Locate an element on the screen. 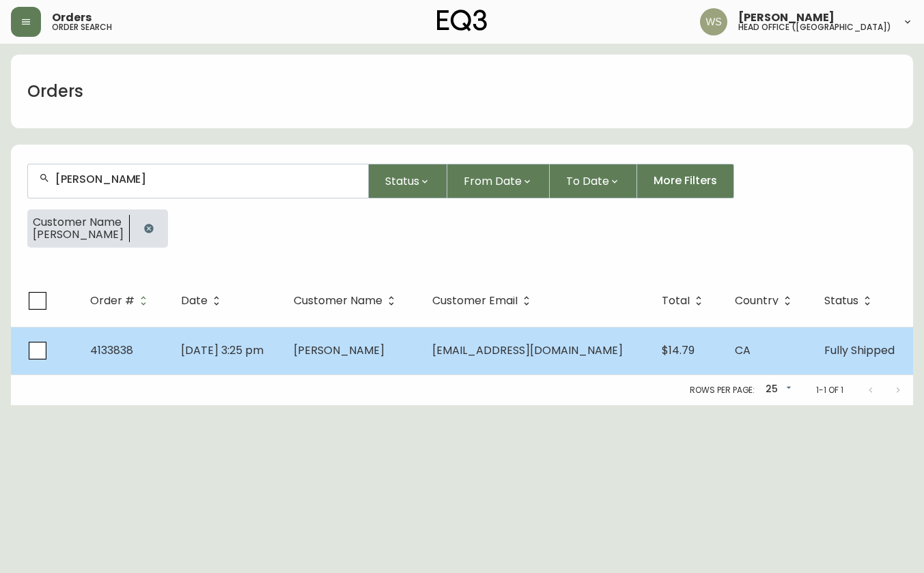  img: logo is located at coordinates (462, 20).